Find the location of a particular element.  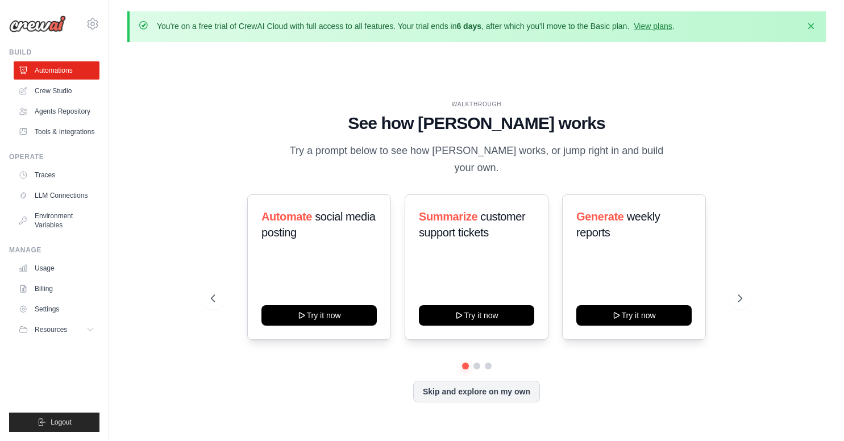

button: Skip and explore on my own is located at coordinates (476, 392).